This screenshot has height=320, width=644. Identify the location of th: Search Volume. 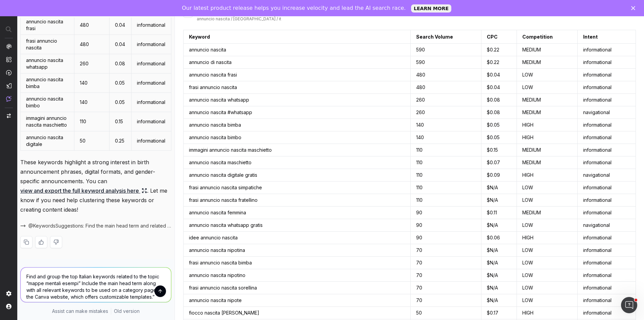
(446, 37).